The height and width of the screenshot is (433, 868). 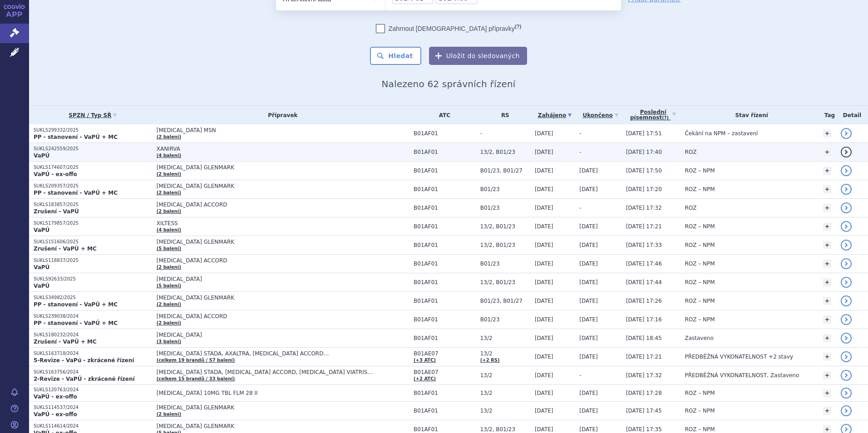 What do you see at coordinates (93, 390) in the screenshot?
I see `p: SUKLS120763/2024` at bounding box center [93, 390].